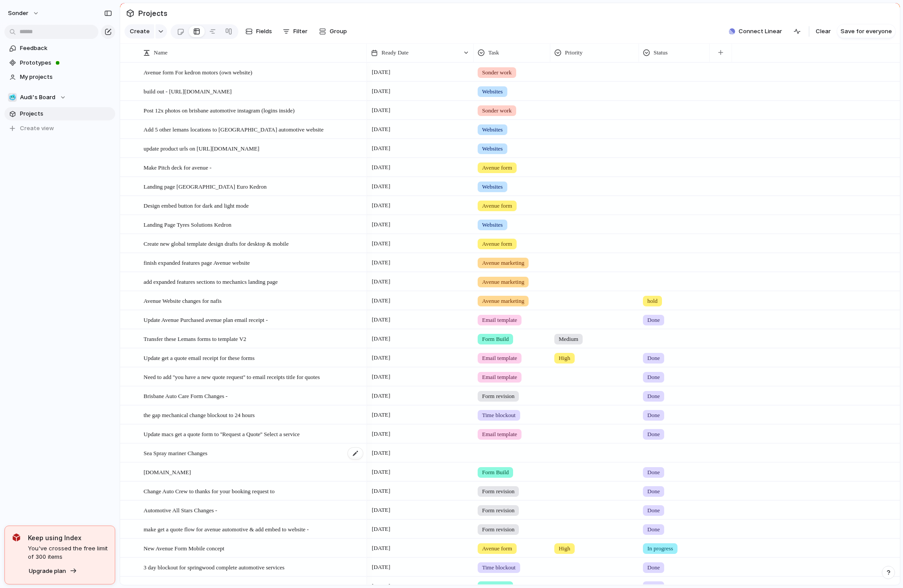 Image resolution: width=903 pixels, height=588 pixels. What do you see at coordinates (205, 319) in the screenshot?
I see `span: Update Avenue Purchased avenue plan email receipt -` at bounding box center [205, 319].